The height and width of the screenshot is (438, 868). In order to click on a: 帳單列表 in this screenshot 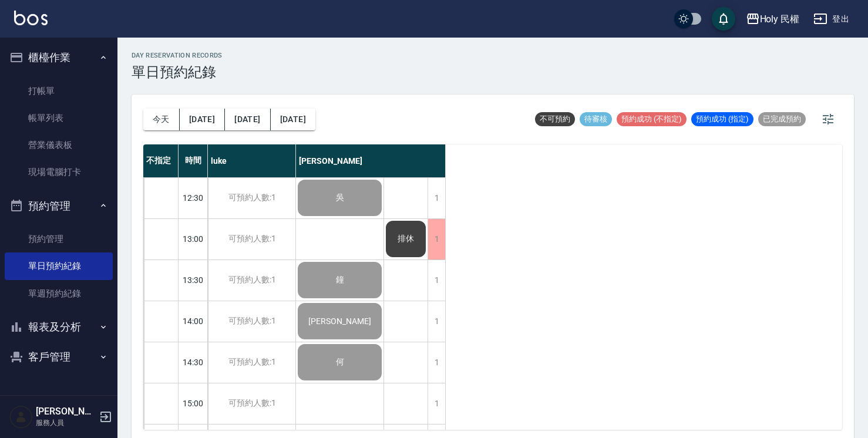, I will do `click(59, 118)`.